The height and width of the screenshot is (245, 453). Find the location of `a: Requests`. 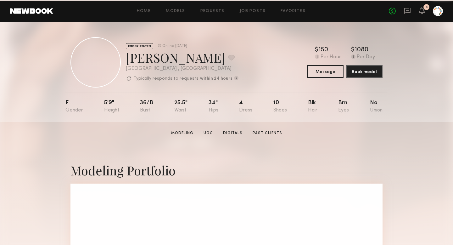

a: Requests is located at coordinates (212, 11).